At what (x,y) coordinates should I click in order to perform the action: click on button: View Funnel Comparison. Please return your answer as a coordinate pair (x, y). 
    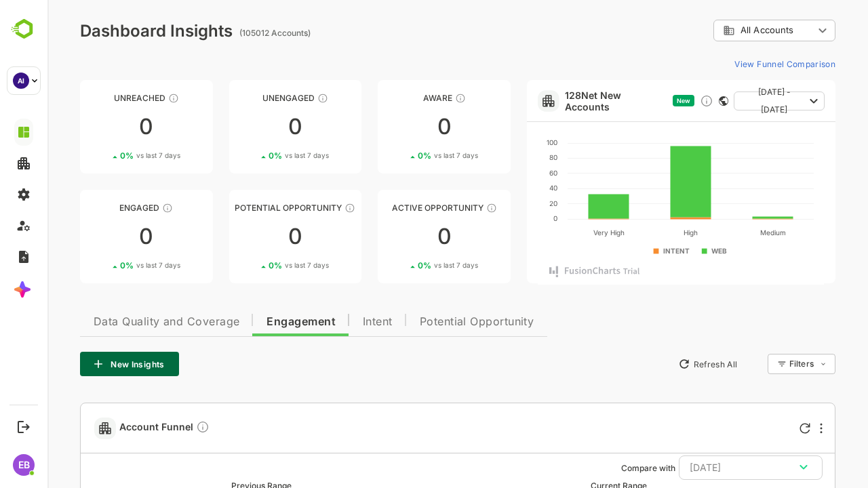
    Looking at the image, I should click on (735, 64).